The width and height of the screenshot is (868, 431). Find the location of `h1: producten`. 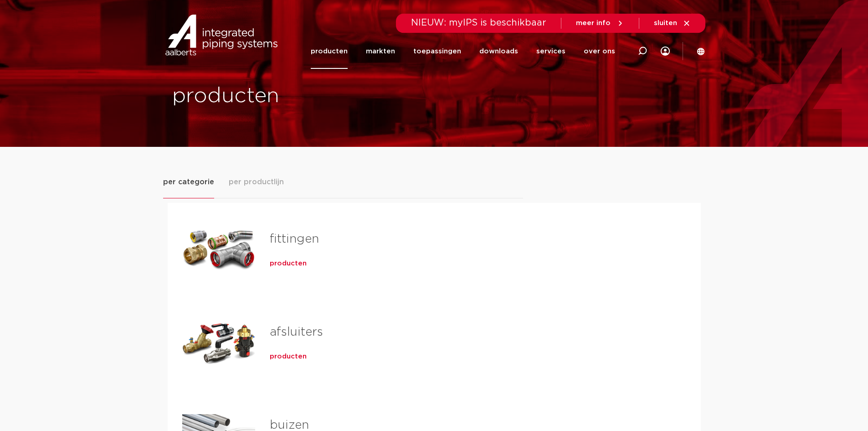

h1: producten is located at coordinates (301, 96).